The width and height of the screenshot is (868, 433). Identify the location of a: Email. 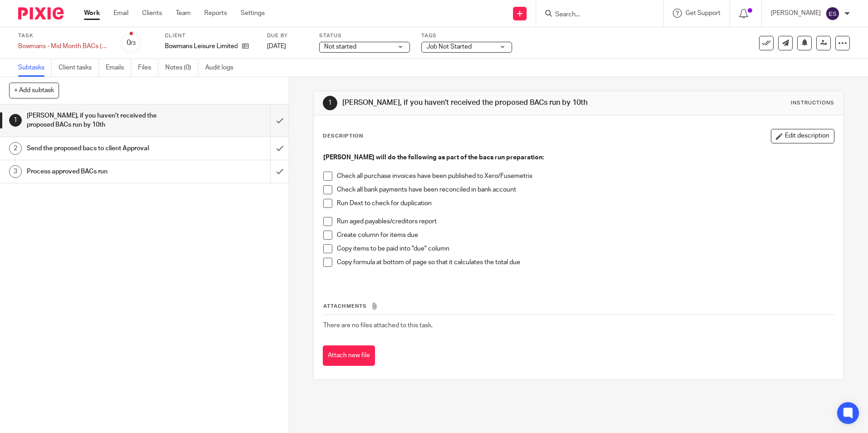
(120, 13).